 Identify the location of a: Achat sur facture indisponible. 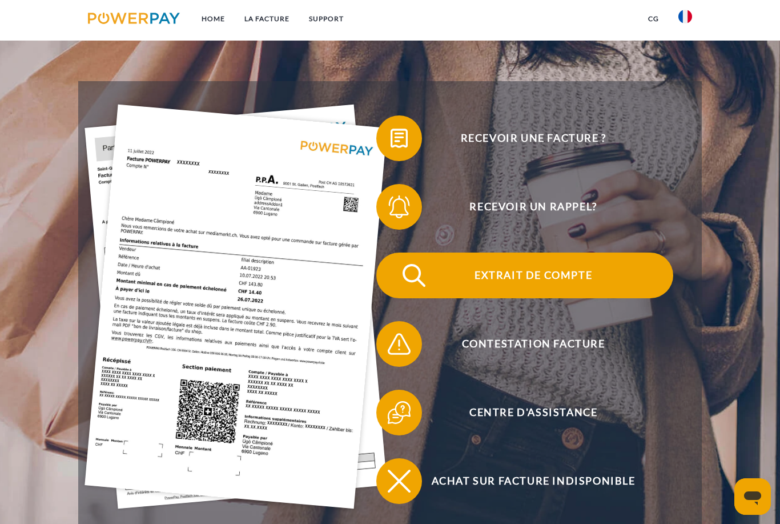
(525, 481).